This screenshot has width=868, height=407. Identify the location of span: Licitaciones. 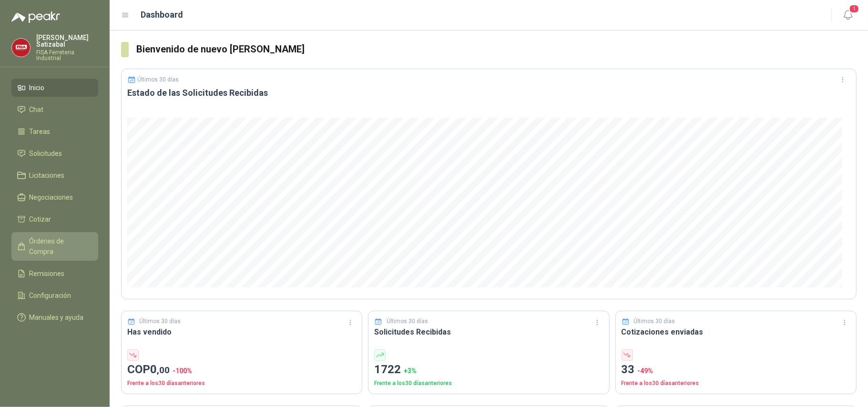
(47, 175).